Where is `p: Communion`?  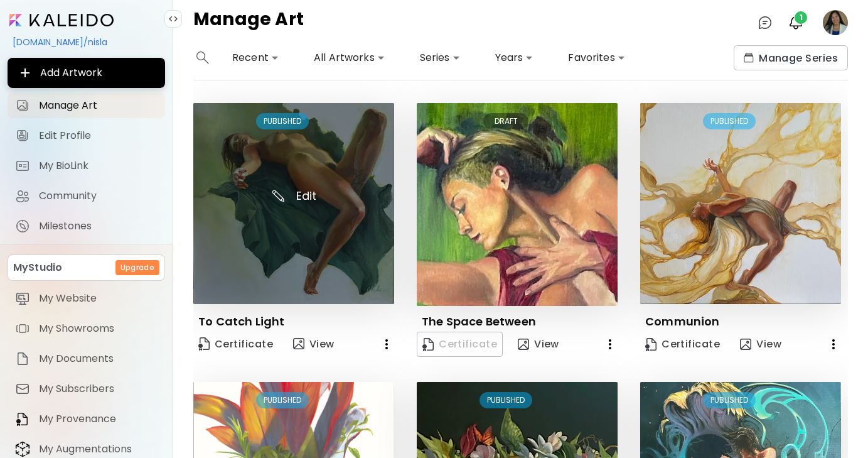 p: Communion is located at coordinates (682, 322).